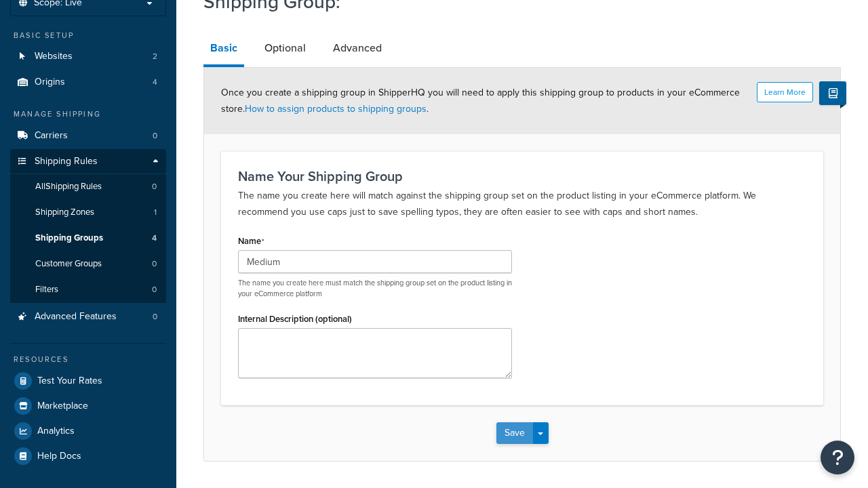 The height and width of the screenshot is (488, 868). I want to click on li: Carriers, so click(88, 136).